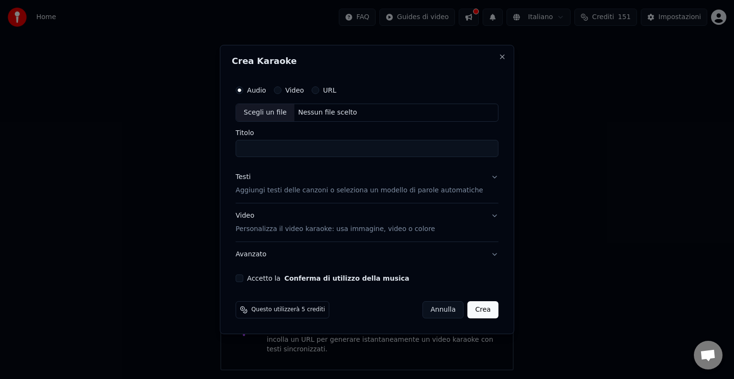 The image size is (734, 379). Describe the element at coordinates (443, 310) in the screenshot. I see `button: Annulla` at that location.